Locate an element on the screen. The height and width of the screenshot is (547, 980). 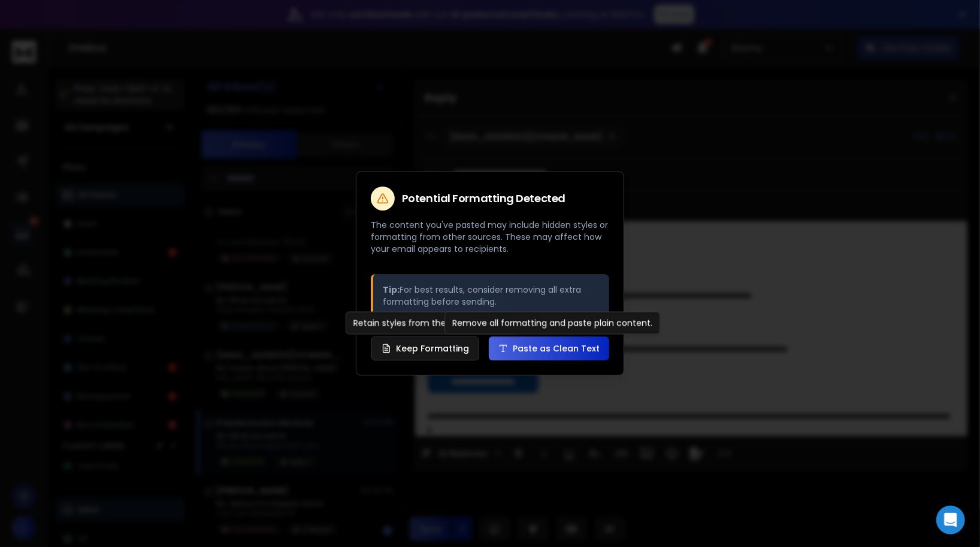
button: Paste as Clean Text is located at coordinates (549, 349).